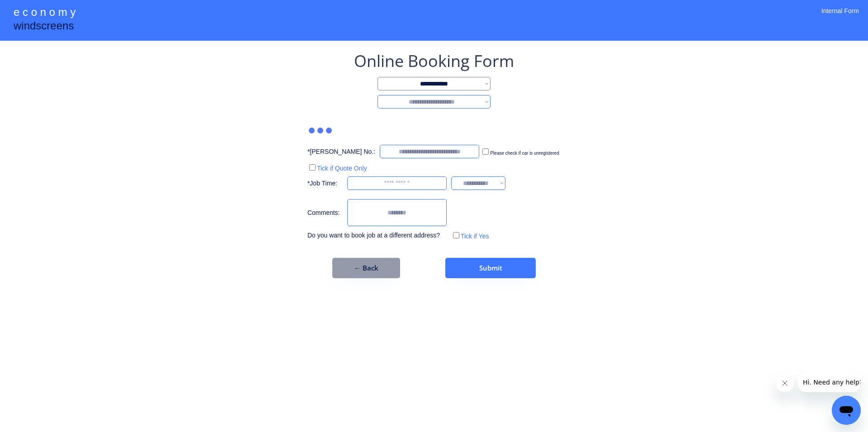 Image resolution: width=868 pixels, height=432 pixels. Describe the element at coordinates (434, 61) in the screenshot. I see `div: Online Booking Form` at that location.